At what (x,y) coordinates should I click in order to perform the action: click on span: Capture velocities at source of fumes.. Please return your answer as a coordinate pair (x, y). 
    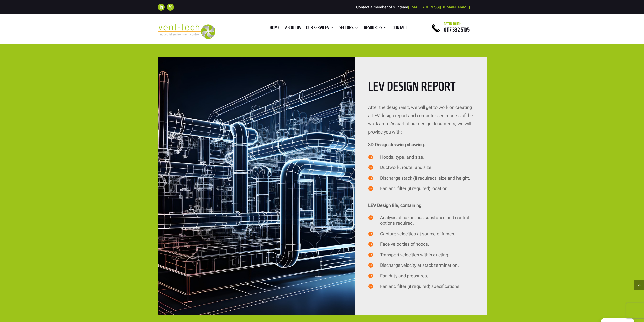
    Looking at the image, I should click on (417, 234).